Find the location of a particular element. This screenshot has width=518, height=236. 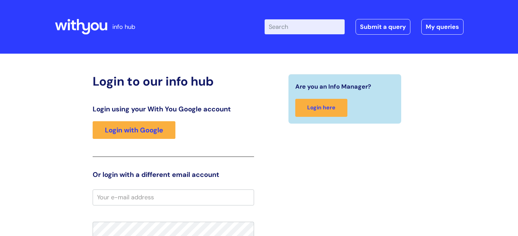

a: Login here is located at coordinates (321, 108).